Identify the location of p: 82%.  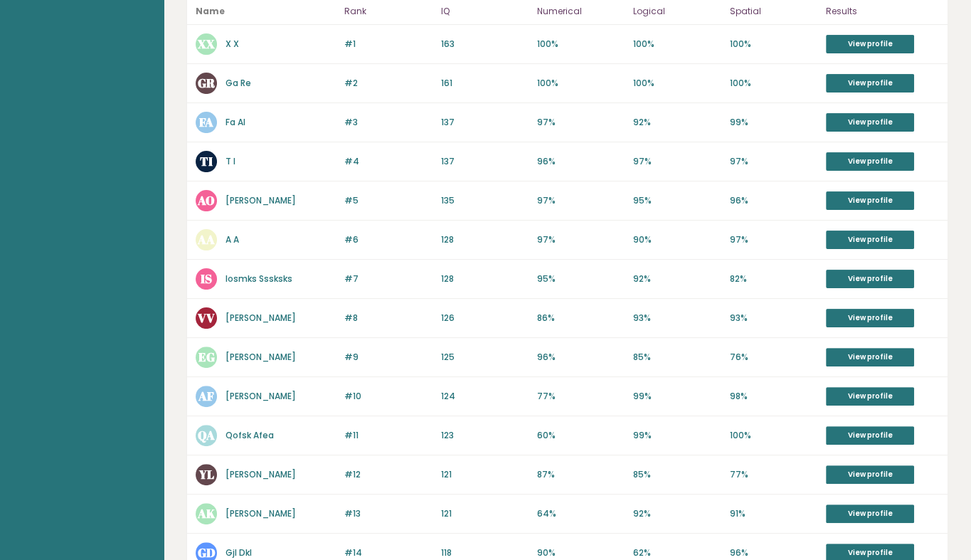
(773, 279).